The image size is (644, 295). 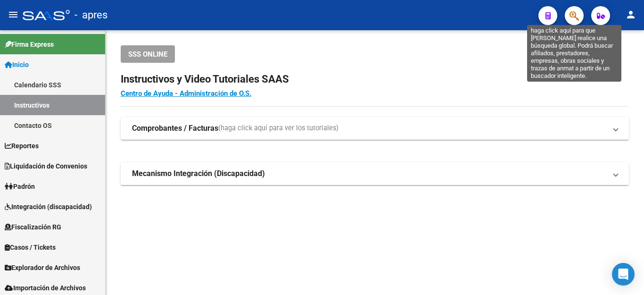 I want to click on span: Firma Express, so click(x=29, y=44).